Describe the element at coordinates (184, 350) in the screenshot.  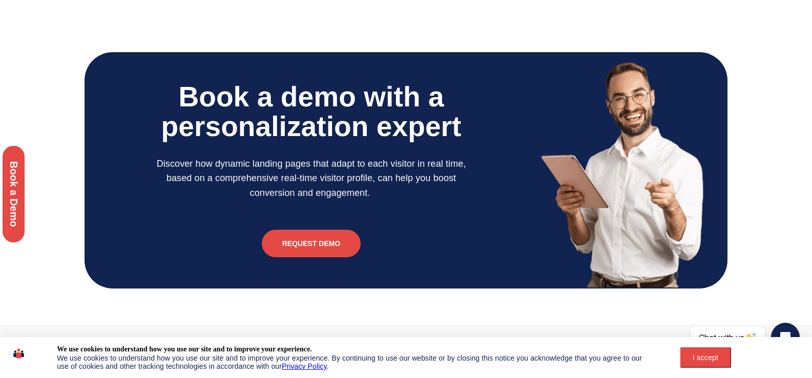
I see `div: We use cookies to understand how you use our site and to improve your experience.` at that location.